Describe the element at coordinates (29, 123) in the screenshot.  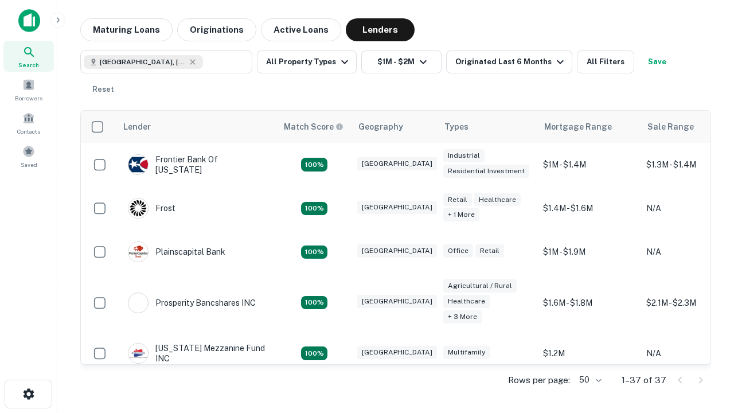
I see `div: Contacts` at that location.